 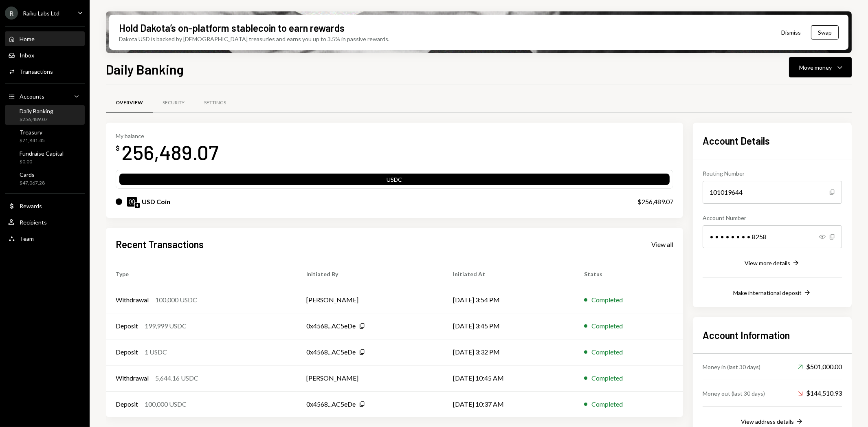 I want to click on div: Transactions, so click(x=37, y=71).